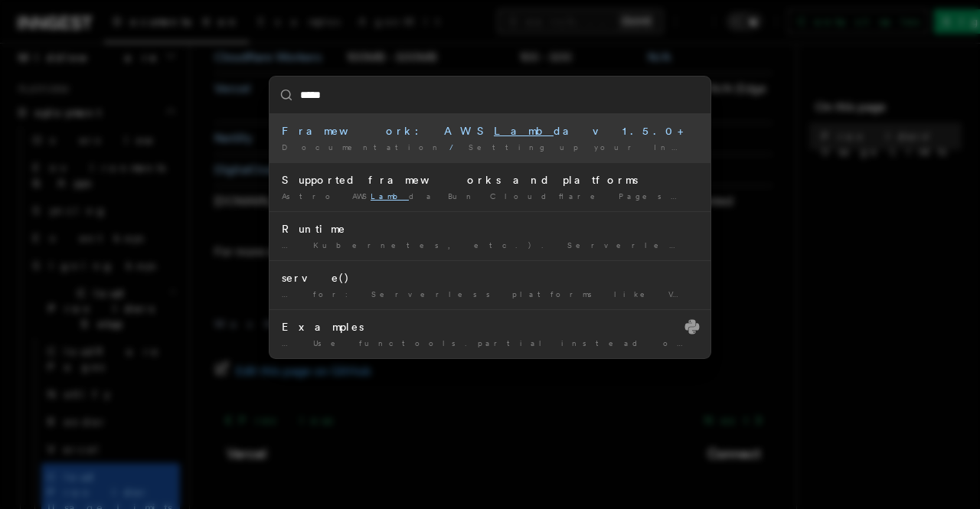 The height and width of the screenshot is (509, 980). I want to click on div: … Kubernetes, etc.). Serverless runtimes (AWS da, Vercel, etc.) are not …, so click(490, 245).